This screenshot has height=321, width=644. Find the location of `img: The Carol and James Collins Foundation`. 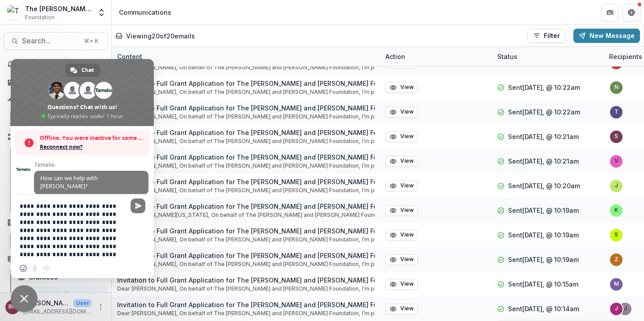

img: The Carol and James Collins Foundation is located at coordinates (14, 13).